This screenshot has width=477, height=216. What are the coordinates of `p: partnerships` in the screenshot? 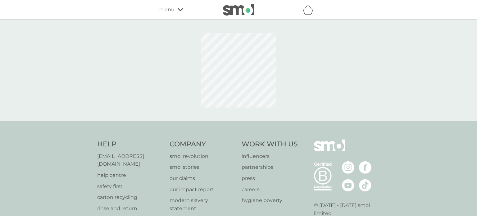 It's located at (270, 167).